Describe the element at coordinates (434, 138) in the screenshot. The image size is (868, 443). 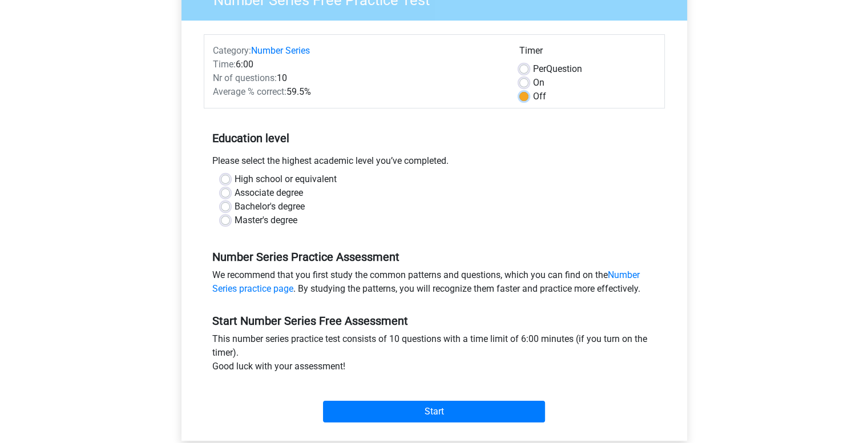
I see `h5: Education level` at that location.